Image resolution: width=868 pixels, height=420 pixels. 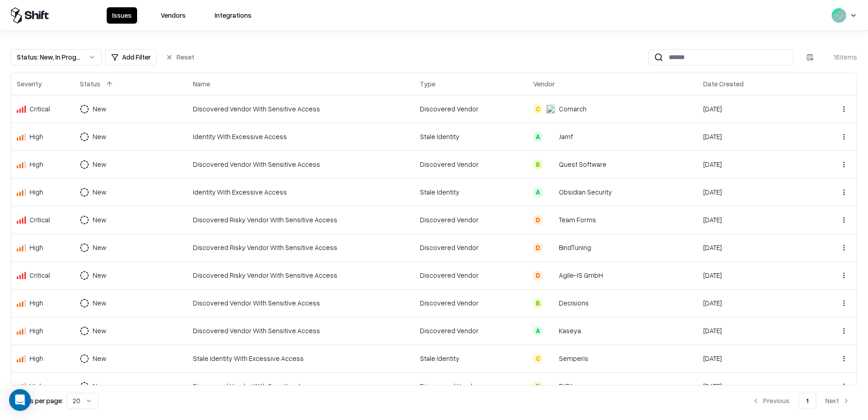 I want to click on button: 1, so click(x=807, y=401).